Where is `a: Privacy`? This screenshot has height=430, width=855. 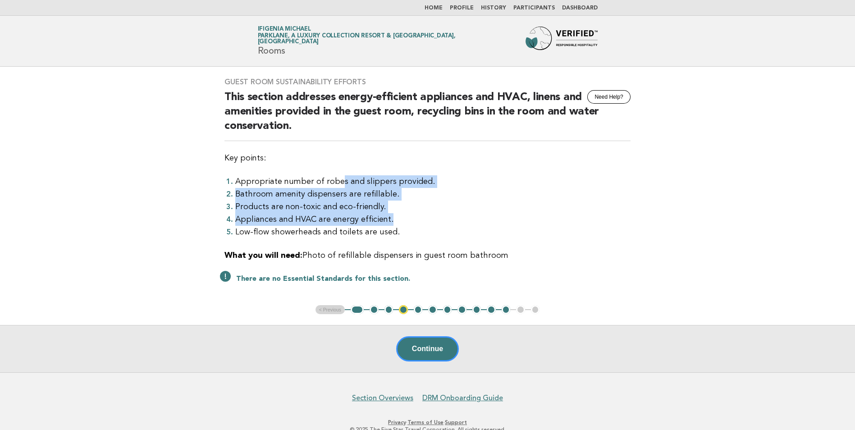 a: Privacy is located at coordinates (397, 423).